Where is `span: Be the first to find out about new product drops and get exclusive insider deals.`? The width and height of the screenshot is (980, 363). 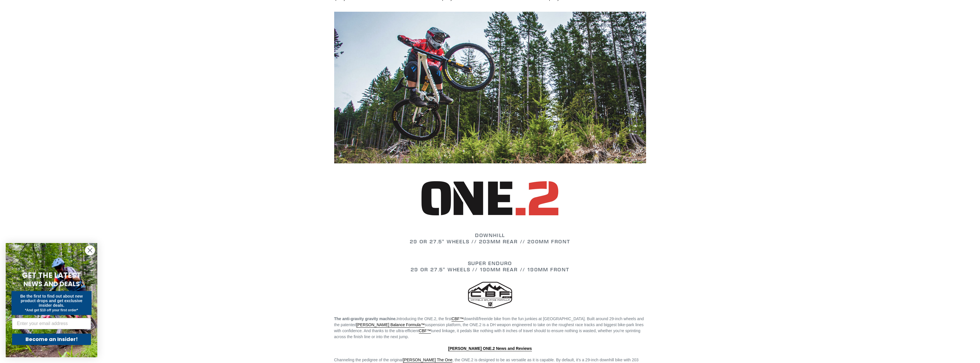 span: Be the first to find out about new product drops and get exclusive insider deals. is located at coordinates (52, 301).